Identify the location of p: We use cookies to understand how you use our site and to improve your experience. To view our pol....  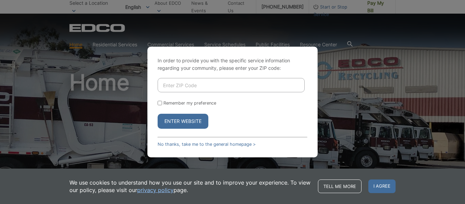
(190, 186).